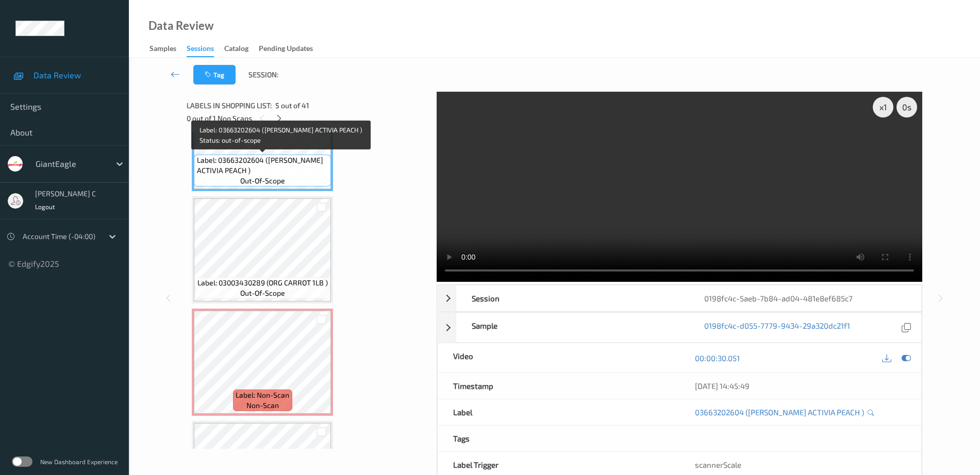 This screenshot has width=980, height=475. Describe the element at coordinates (884, 107) in the screenshot. I see `div: x 1` at that location.